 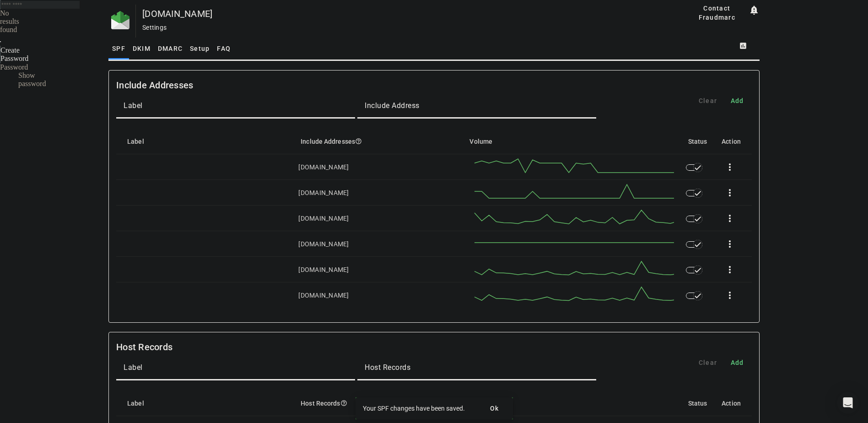 I want to click on span: Ok, so click(x=495, y=408).